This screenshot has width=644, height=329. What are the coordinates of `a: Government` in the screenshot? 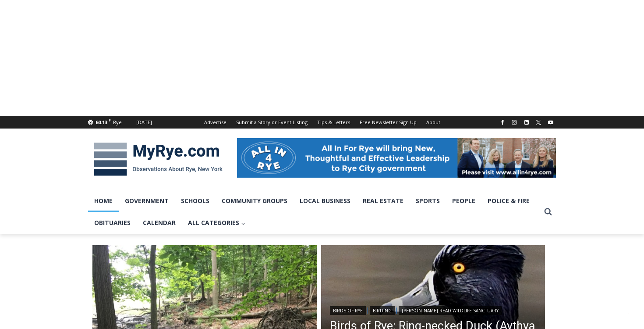 It's located at (147, 201).